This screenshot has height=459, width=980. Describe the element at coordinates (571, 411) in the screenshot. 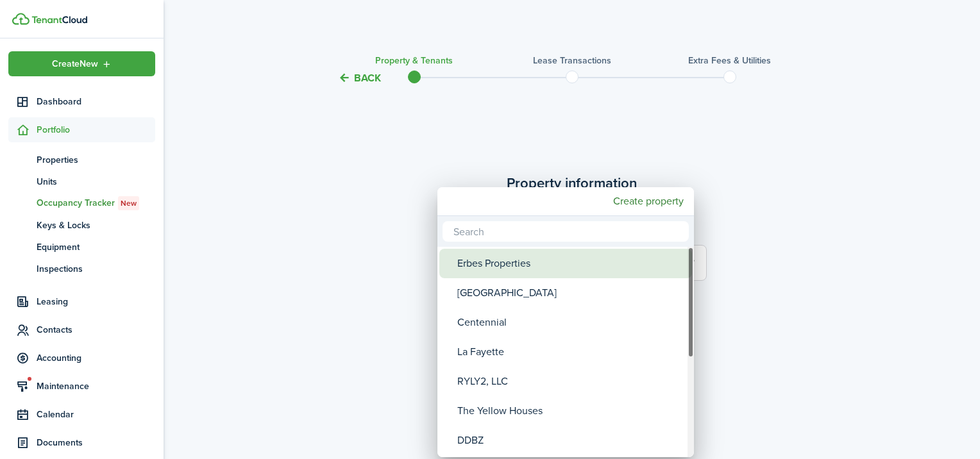

I see `div: The Yellow Houses` at that location.